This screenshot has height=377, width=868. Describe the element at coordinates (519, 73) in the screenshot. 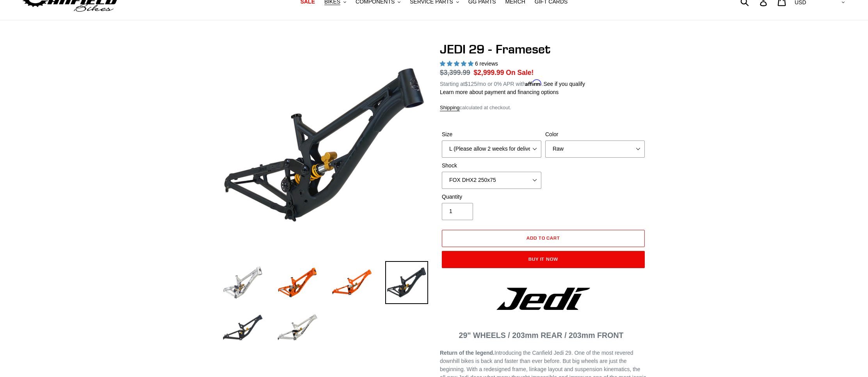

I see `span: On Sale!` at that location.